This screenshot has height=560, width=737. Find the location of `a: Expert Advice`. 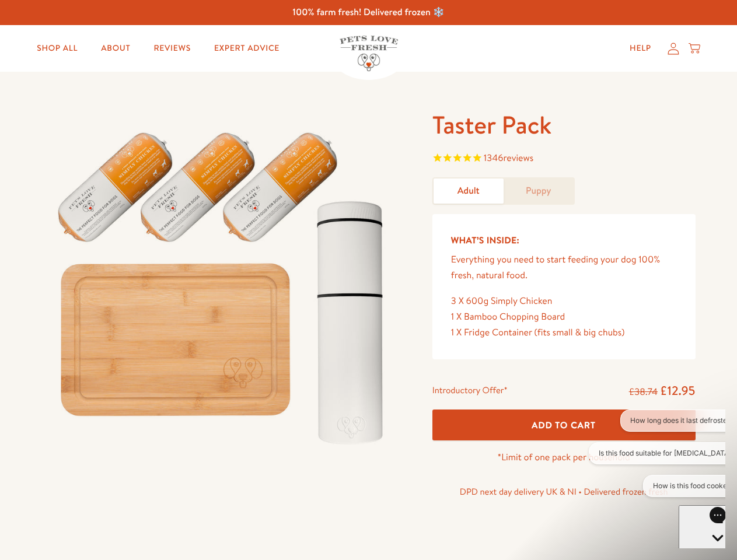

a: Expert Advice is located at coordinates (247, 48).